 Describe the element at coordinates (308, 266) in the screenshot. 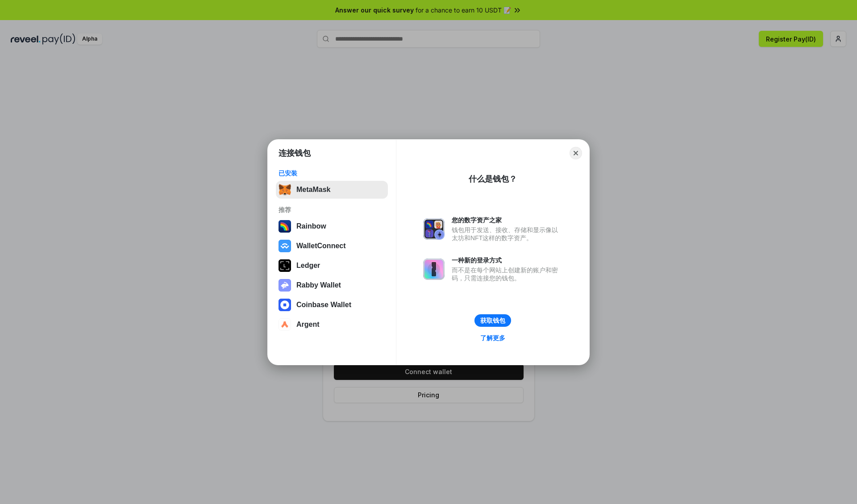

I see `div: Ledger` at that location.